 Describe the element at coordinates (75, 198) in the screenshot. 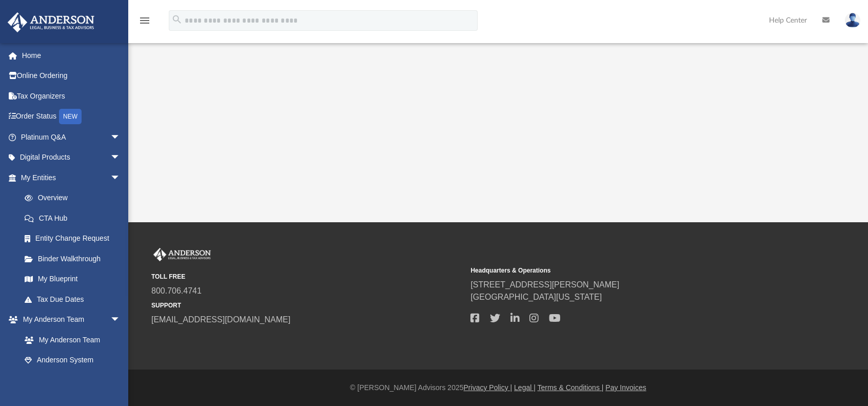

I see `a: Overview` at that location.